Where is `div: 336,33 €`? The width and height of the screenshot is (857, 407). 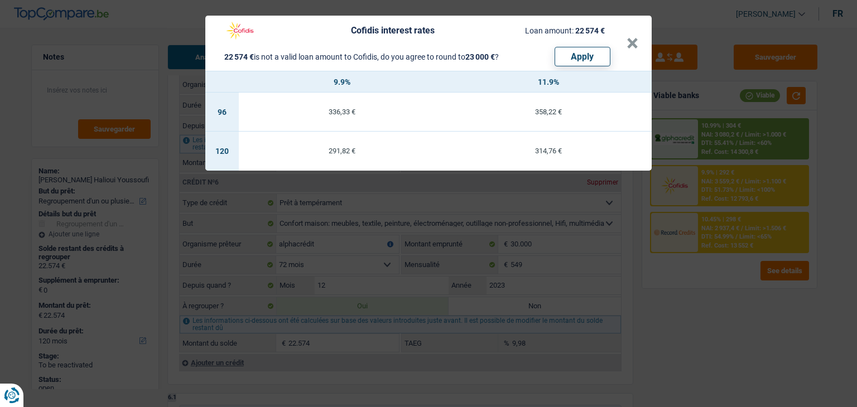 div: 336,33 € is located at coordinates (342, 112).